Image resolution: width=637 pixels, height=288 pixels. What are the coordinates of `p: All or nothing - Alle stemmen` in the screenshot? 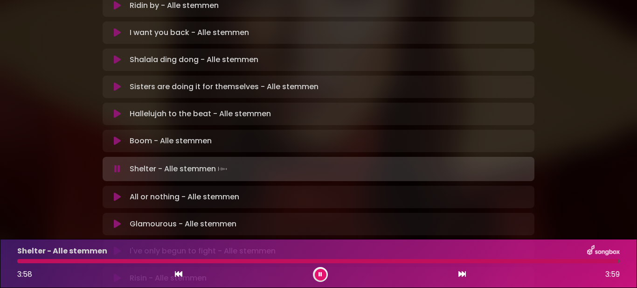 It's located at (184, 197).